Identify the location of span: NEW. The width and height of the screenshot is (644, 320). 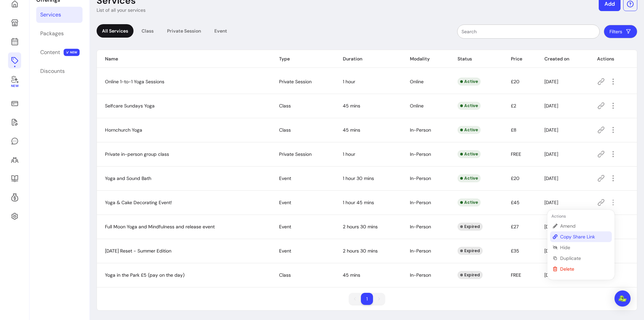
(72, 53).